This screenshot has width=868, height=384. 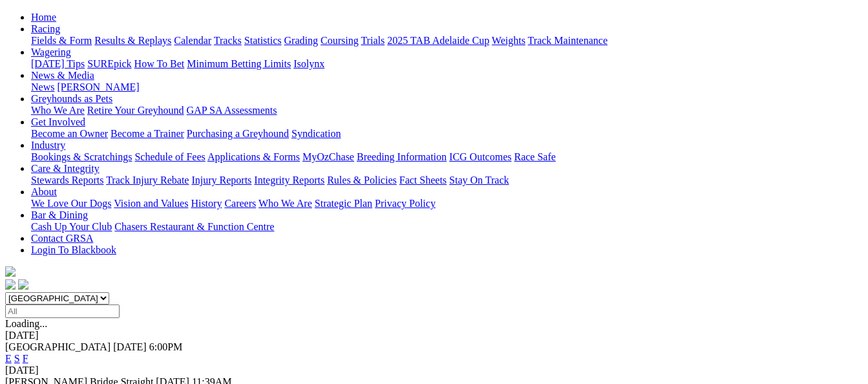 I want to click on a: Careers, so click(x=239, y=203).